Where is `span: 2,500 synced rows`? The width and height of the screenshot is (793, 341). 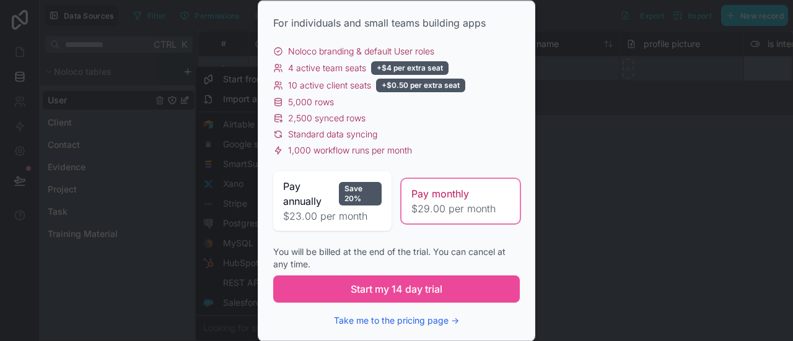 span: 2,500 synced rows is located at coordinates (326, 118).